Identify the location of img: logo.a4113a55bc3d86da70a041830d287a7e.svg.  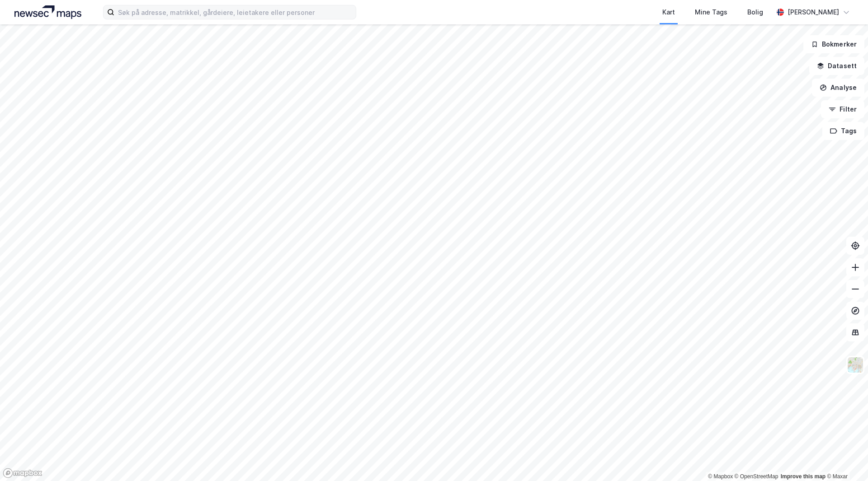
(48, 12).